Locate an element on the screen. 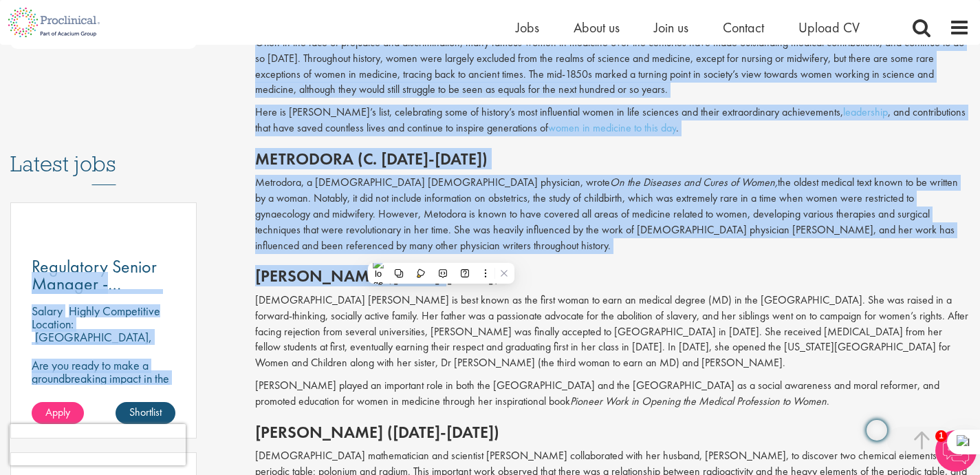 Image resolution: width=980 pixels, height=475 pixels. span: Upload CV is located at coordinates (829, 28).